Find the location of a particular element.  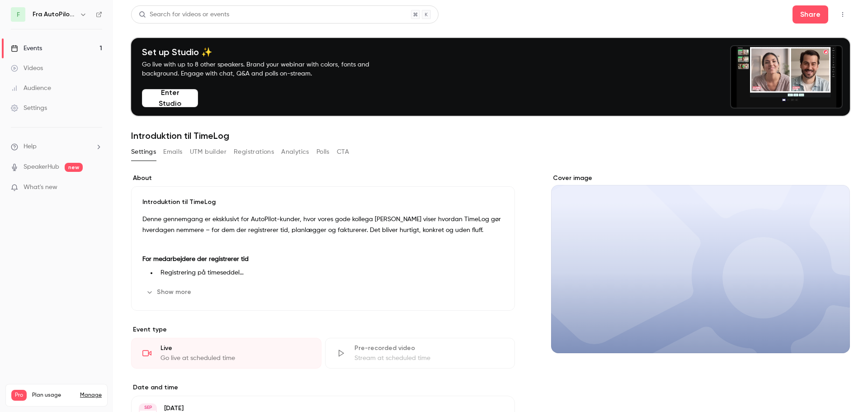

div: Live is located at coordinates (235, 348).